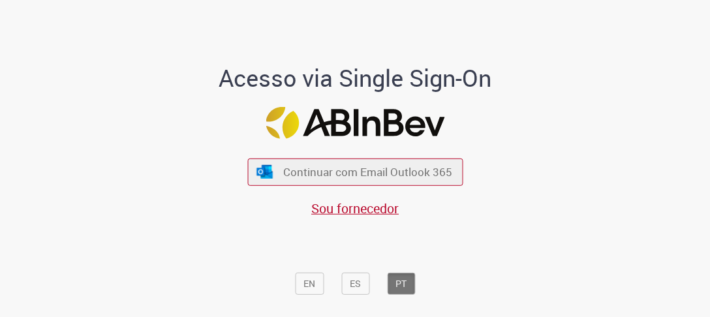 The height and width of the screenshot is (317, 710). Describe the element at coordinates (265, 172) in the screenshot. I see `img: ícone Azure/Microsoft 360` at that location.